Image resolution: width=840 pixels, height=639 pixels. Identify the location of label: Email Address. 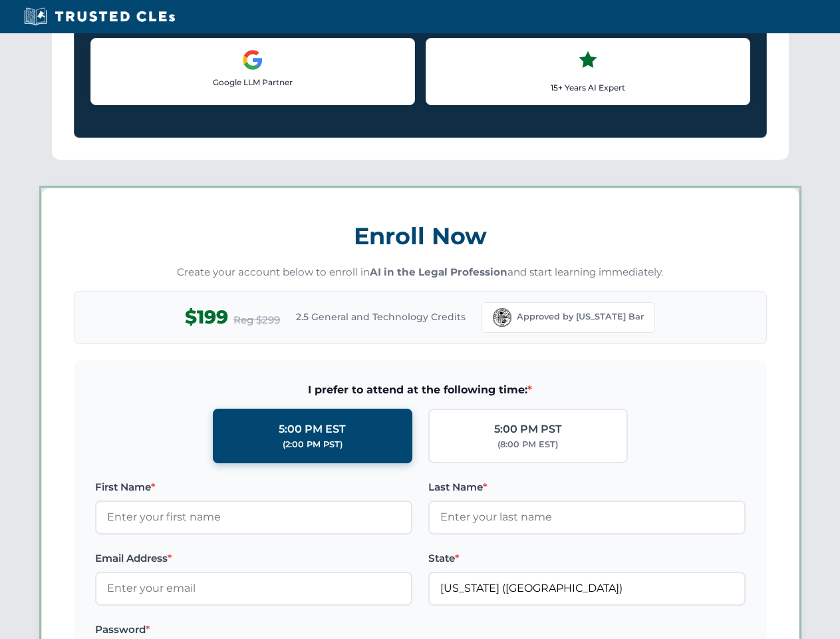
(254, 558).